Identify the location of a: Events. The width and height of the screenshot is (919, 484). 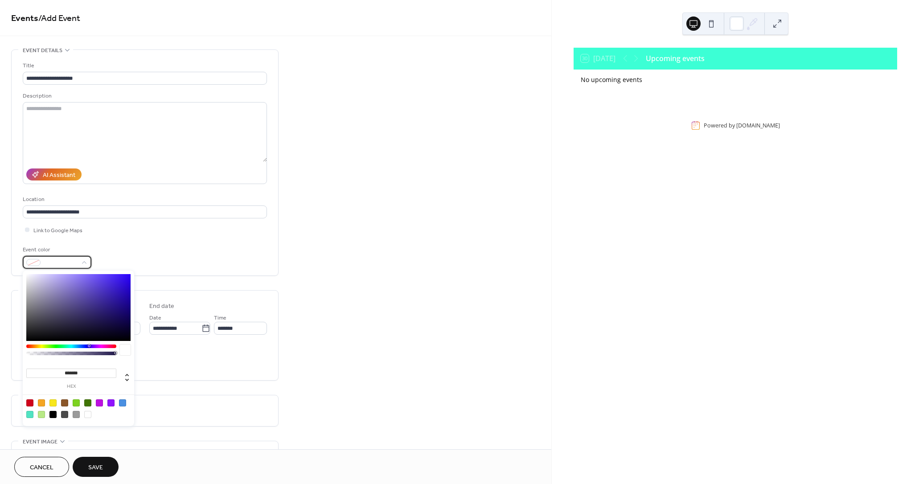
(25, 18).